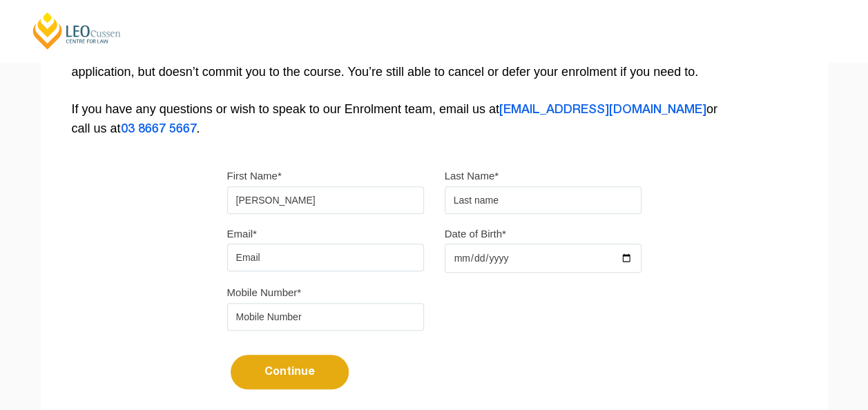  I want to click on label: Email*, so click(242, 234).